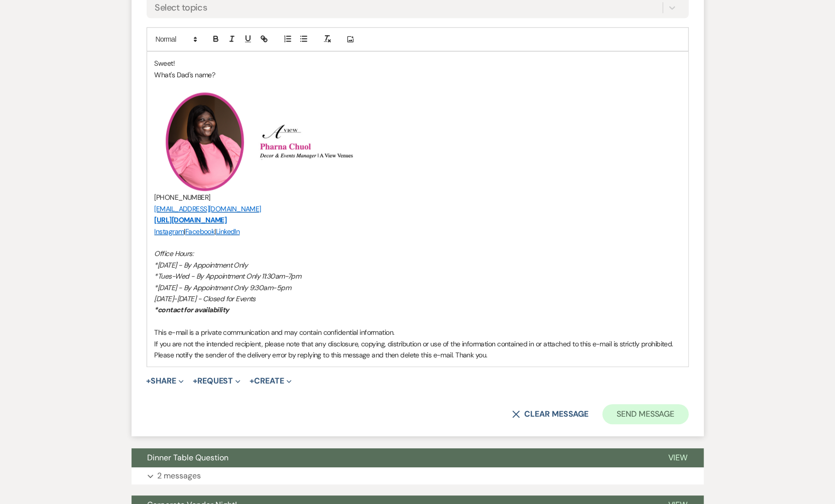 The width and height of the screenshot is (835, 504). Describe the element at coordinates (228, 231) in the screenshot. I see `a: LinkedIn` at that location.